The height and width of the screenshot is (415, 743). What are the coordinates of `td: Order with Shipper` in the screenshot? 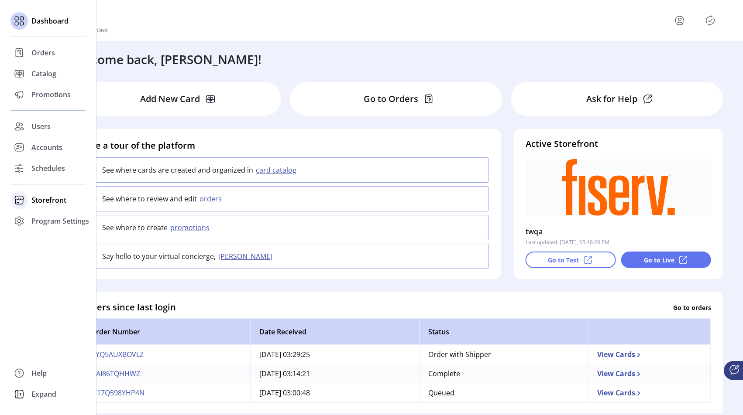 It's located at (503, 355).